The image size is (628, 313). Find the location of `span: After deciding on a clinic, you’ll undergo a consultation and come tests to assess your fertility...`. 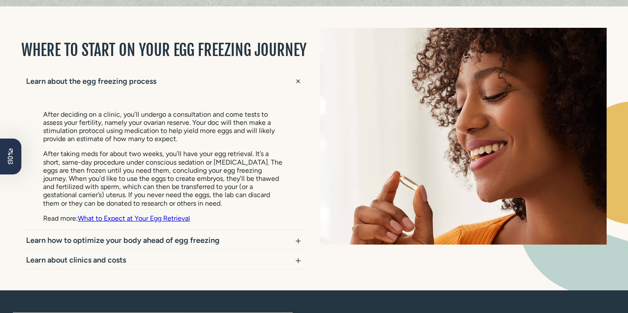

span: After deciding on a clinic, you’ll undergo a consultation and come tests to assess your fertility... is located at coordinates (159, 126).